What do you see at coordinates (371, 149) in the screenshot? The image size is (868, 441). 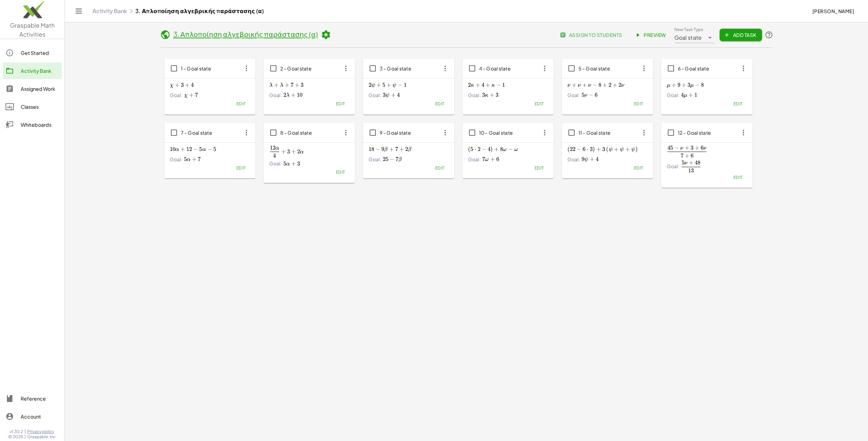 I see `span: 18` at bounding box center [371, 149].